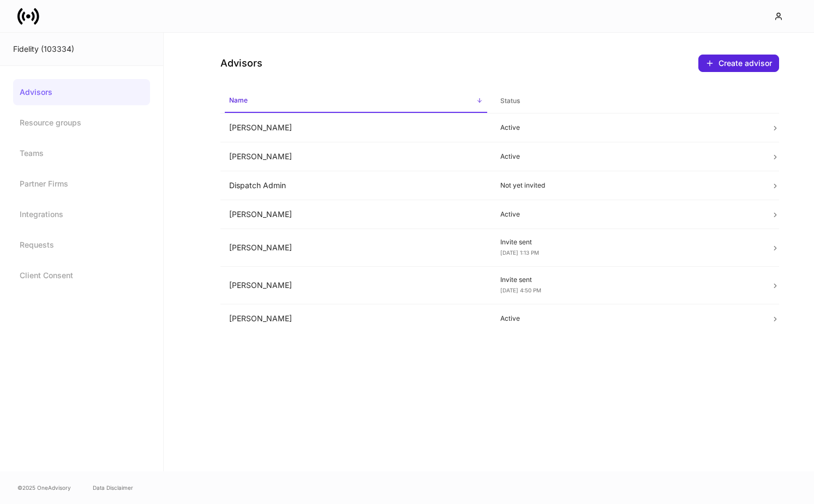 The height and width of the screenshot is (504, 814). I want to click on a: Advisors, so click(81, 92).